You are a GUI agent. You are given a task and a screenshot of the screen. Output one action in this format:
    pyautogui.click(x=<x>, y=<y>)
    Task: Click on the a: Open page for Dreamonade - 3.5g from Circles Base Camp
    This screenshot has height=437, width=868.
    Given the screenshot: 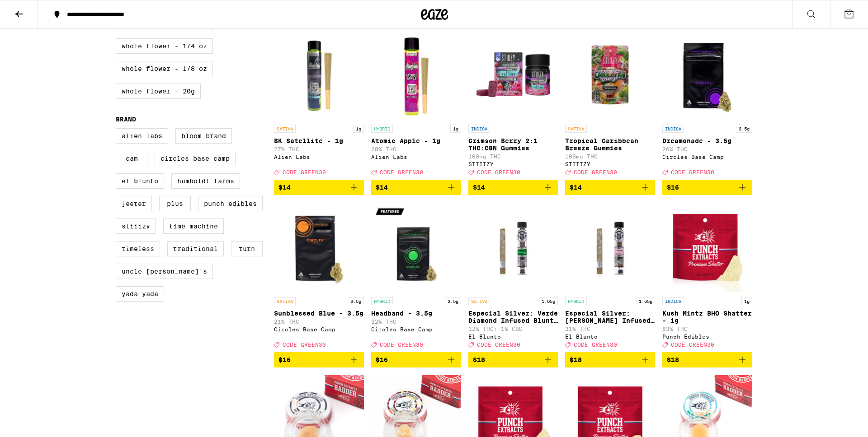 What is the action you would take?
    pyautogui.click(x=707, y=105)
    